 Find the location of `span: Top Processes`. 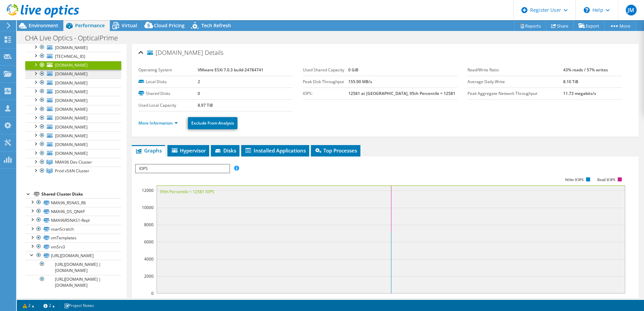

span: Top Processes is located at coordinates (335, 150).